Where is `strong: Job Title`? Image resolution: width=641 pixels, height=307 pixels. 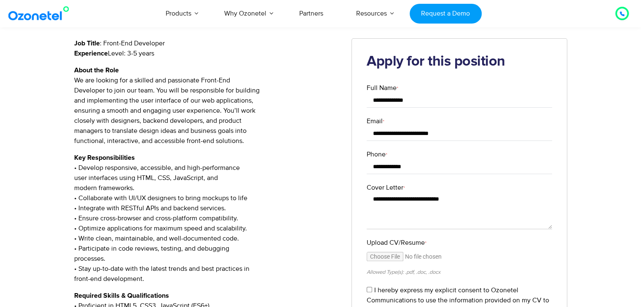
strong: Job Title is located at coordinates (87, 43).